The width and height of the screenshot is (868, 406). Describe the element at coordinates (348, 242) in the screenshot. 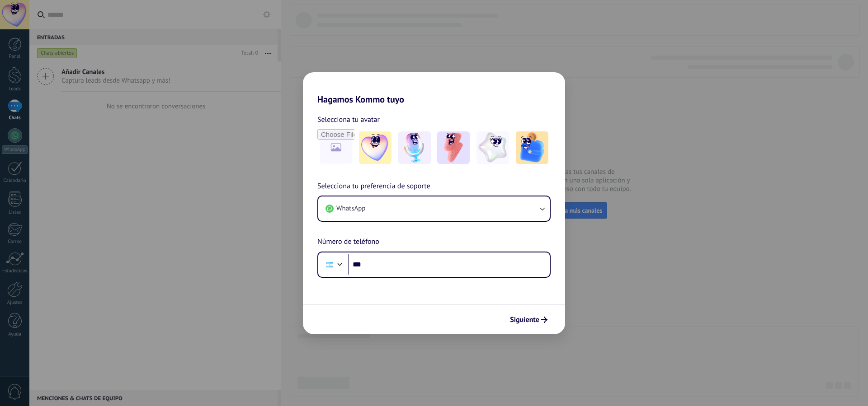

I see `span: Número de teléfono` at that location.